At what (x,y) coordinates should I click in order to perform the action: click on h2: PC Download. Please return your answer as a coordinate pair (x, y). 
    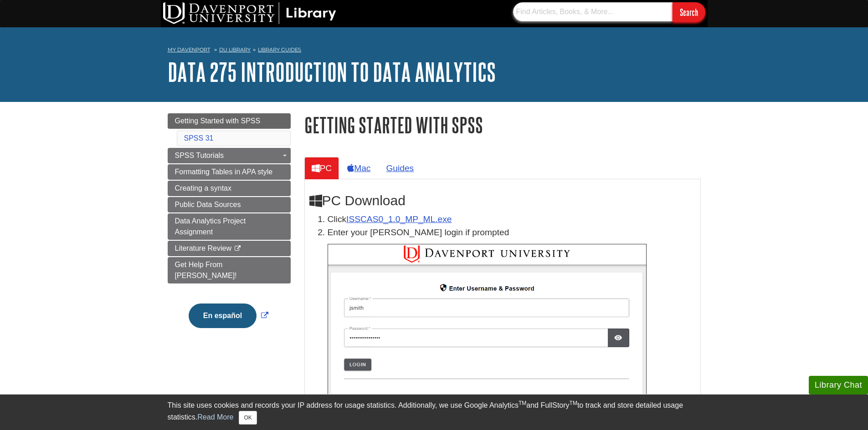
    Looking at the image, I should click on (503, 201).